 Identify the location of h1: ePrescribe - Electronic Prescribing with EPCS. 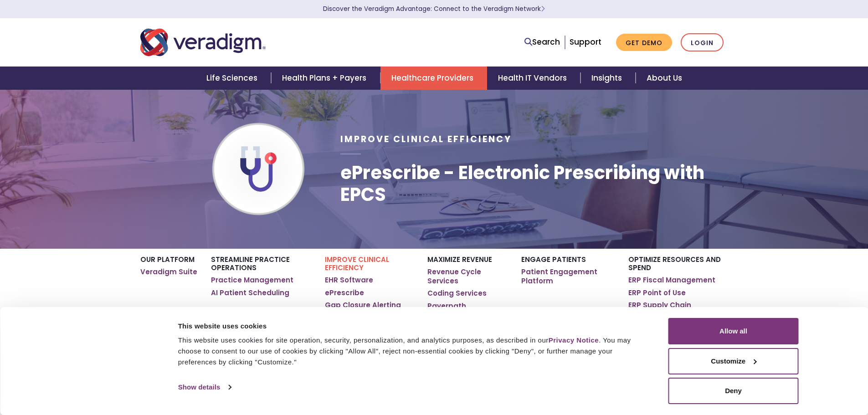
(534, 184).